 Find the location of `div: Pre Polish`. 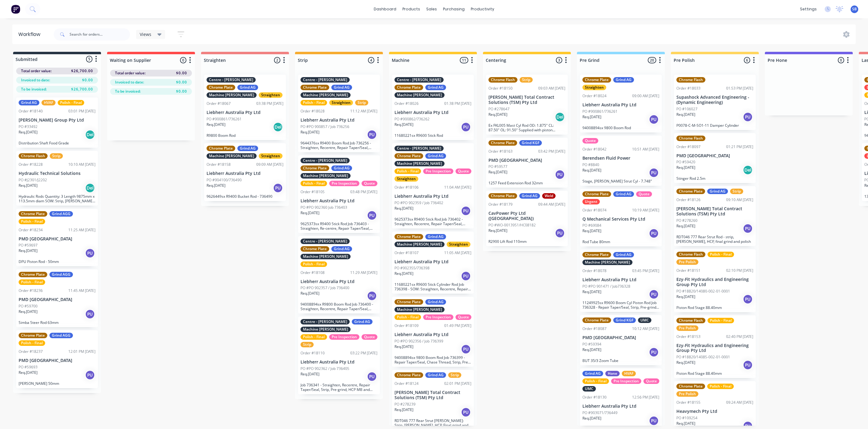

div: Pre Polish is located at coordinates (687, 262).